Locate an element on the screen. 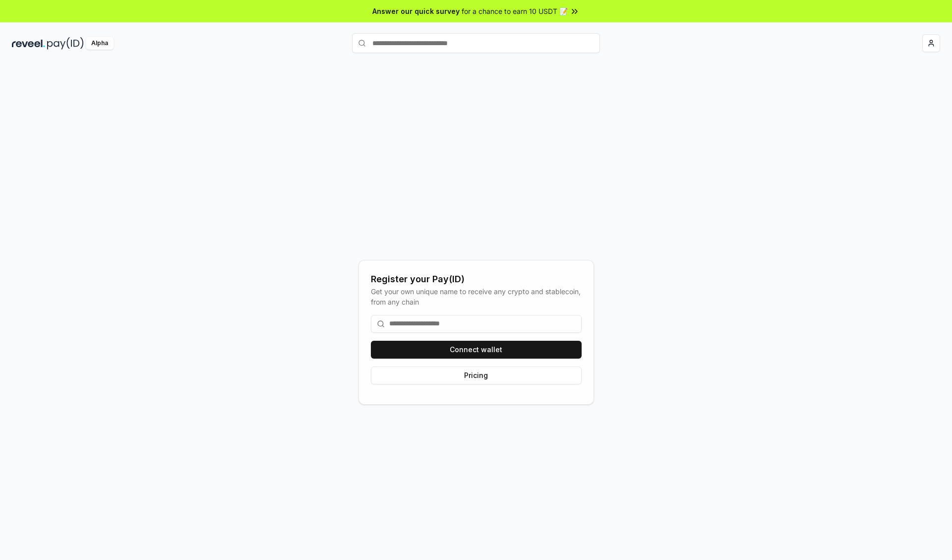 This screenshot has width=952, height=560. span: for a chance to earn 10 USDT 📝 is located at coordinates (514, 11).